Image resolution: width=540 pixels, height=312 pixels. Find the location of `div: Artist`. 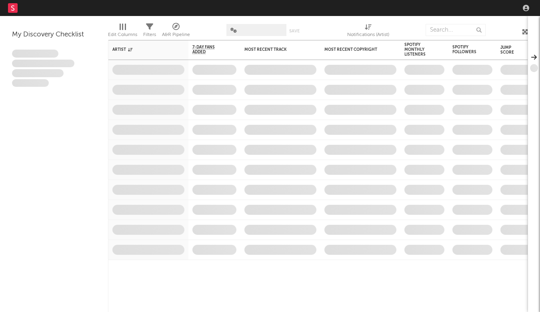

div: Artist is located at coordinates (142, 50).